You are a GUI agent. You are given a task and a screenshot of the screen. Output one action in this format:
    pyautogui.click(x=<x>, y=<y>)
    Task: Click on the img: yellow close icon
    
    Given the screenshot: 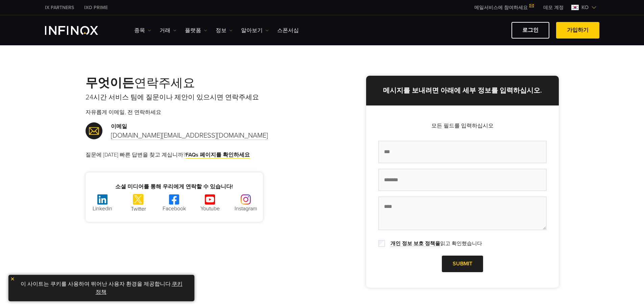 What is the action you would take?
    pyautogui.click(x=13, y=279)
    